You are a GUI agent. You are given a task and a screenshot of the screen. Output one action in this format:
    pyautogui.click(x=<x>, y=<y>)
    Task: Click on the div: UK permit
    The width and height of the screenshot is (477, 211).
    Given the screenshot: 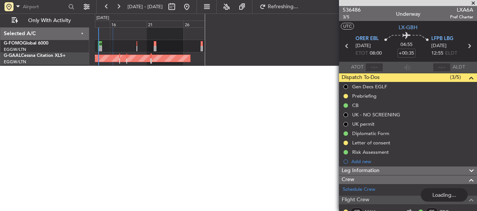 What is the action you would take?
    pyautogui.click(x=363, y=124)
    